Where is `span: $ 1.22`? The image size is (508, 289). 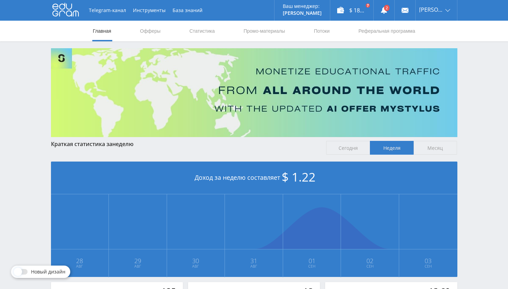 span: $ 1.22 is located at coordinates (299, 177).